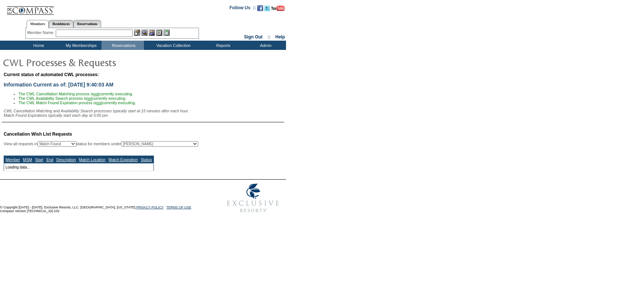 This screenshot has width=644, height=306. I want to click on a: Start, so click(39, 160).